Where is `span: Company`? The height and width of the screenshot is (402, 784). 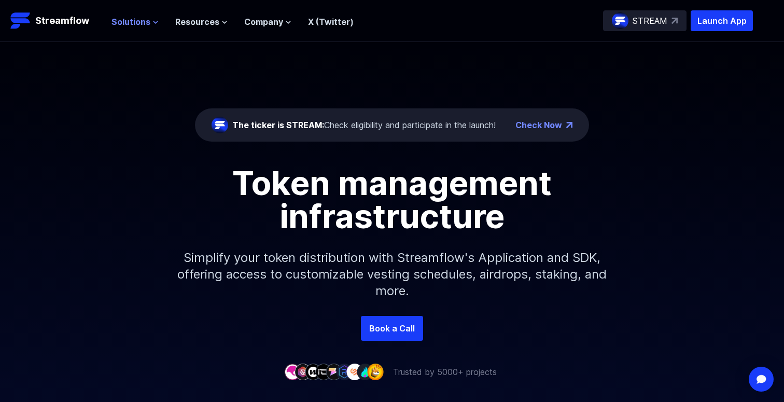 span: Company is located at coordinates (263, 22).